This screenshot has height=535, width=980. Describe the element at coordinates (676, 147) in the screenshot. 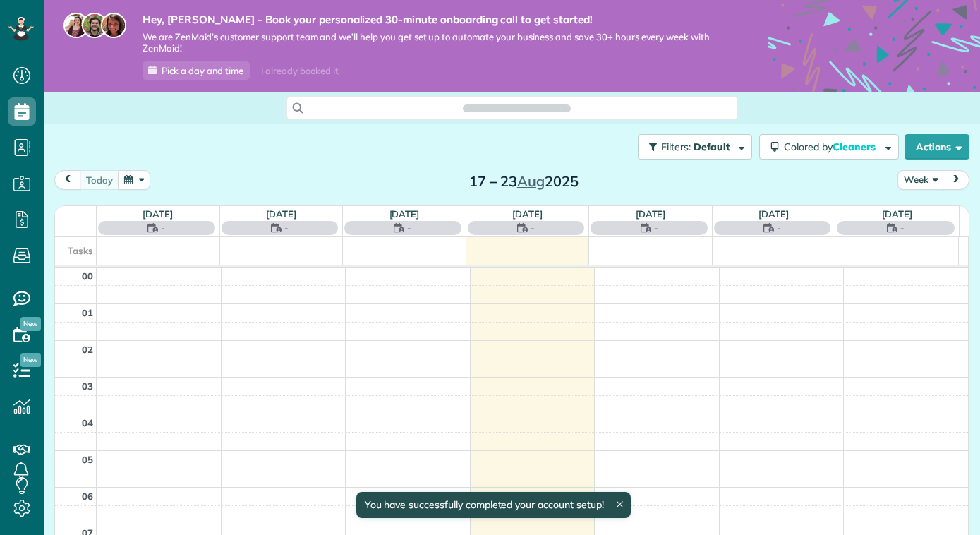

I see `span: Filters:` at that location.